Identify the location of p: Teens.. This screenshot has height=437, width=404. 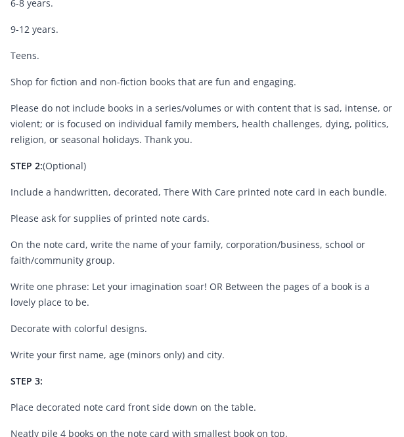
(202, 56).